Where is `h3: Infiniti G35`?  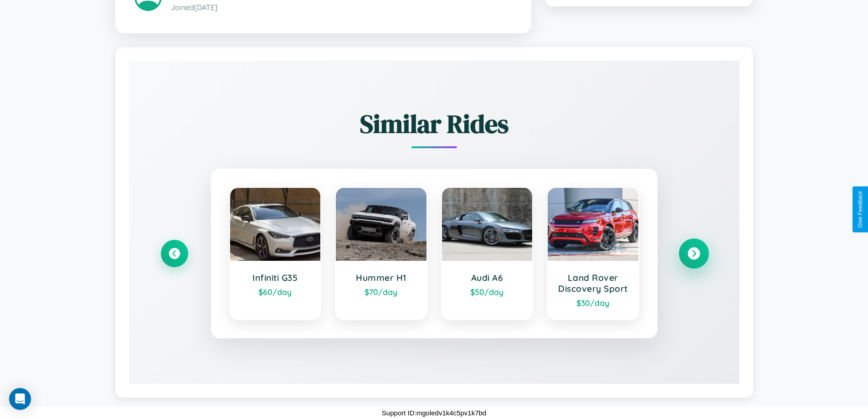
h3: Infiniti G35 is located at coordinates (275, 278).